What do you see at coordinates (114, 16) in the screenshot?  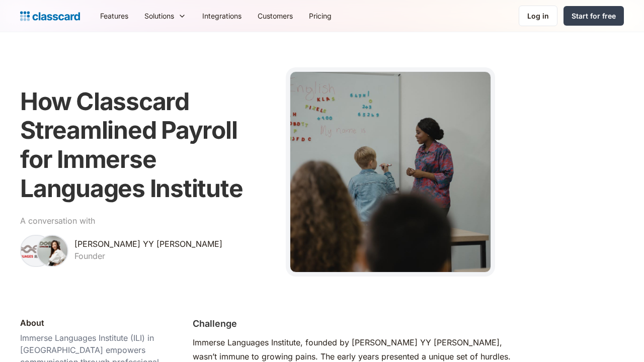 I see `a: Features` at bounding box center [114, 16].